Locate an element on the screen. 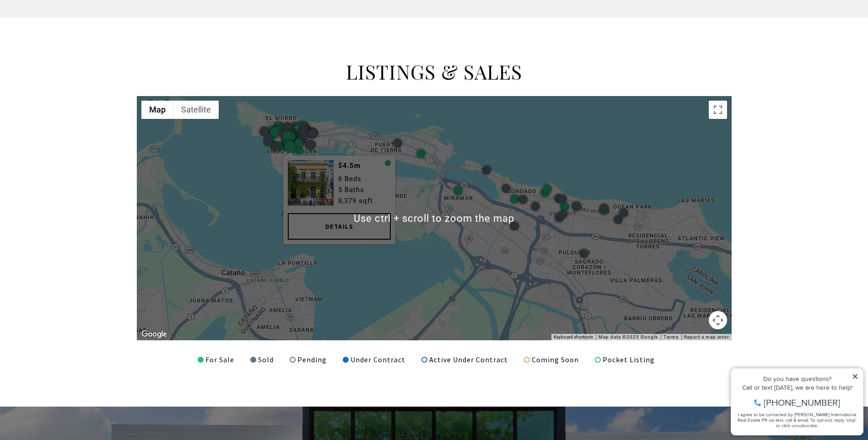 This screenshot has width=868, height=440. img: Google is located at coordinates (154, 334).